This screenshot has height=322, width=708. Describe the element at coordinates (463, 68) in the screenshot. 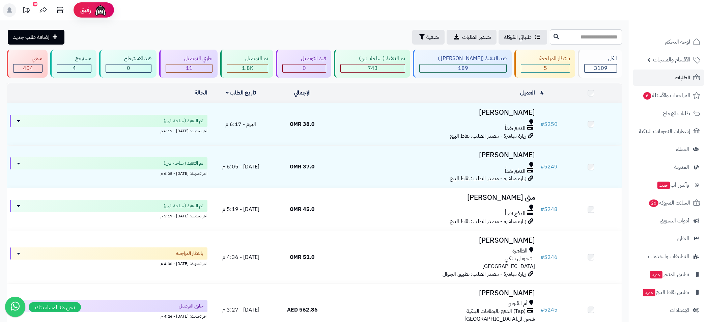

I see `span: 189` at that location.